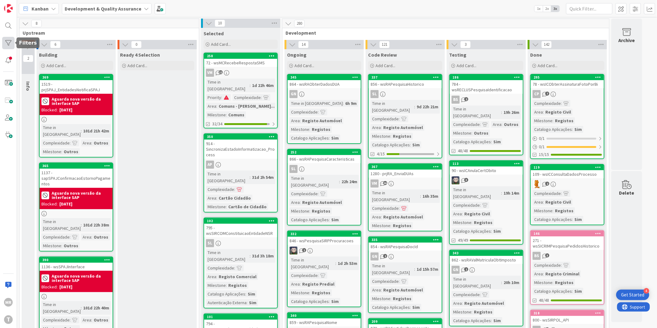 This screenshot has height=328, width=657. I want to click on div: 19h 14m, so click(511, 193).